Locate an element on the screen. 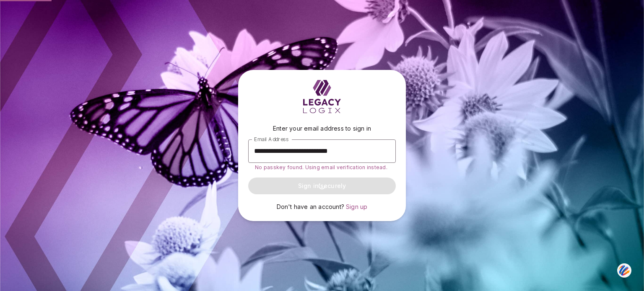  span: Don't have an account? is located at coordinates (311, 207).